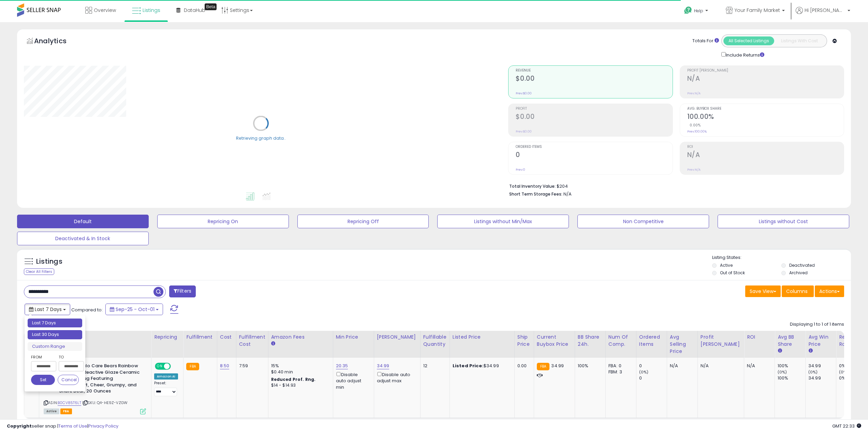 The height and width of the screenshot is (433, 868). What do you see at coordinates (73, 426) in the screenshot?
I see `a: Terms of Use` at bounding box center [73, 426].